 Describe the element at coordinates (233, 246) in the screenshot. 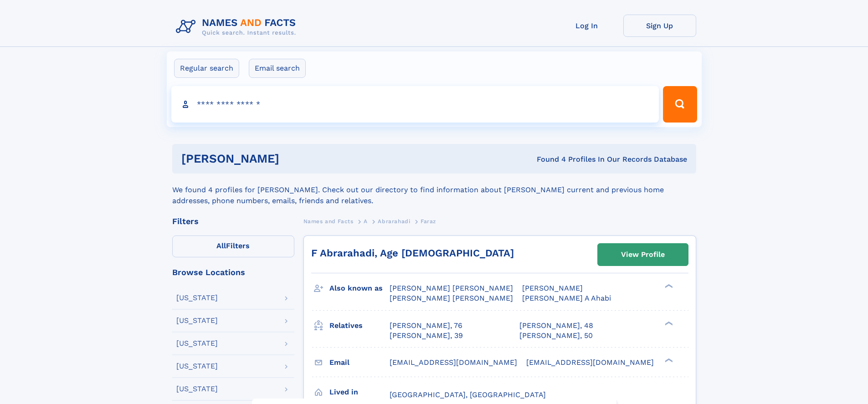

I see `label: Filters` at that location.